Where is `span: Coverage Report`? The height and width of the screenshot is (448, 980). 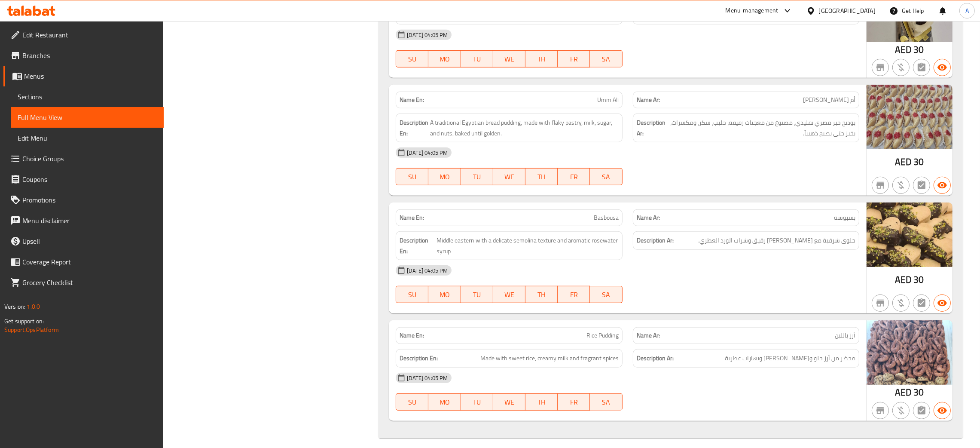 span: Coverage Report is located at coordinates (89, 261).